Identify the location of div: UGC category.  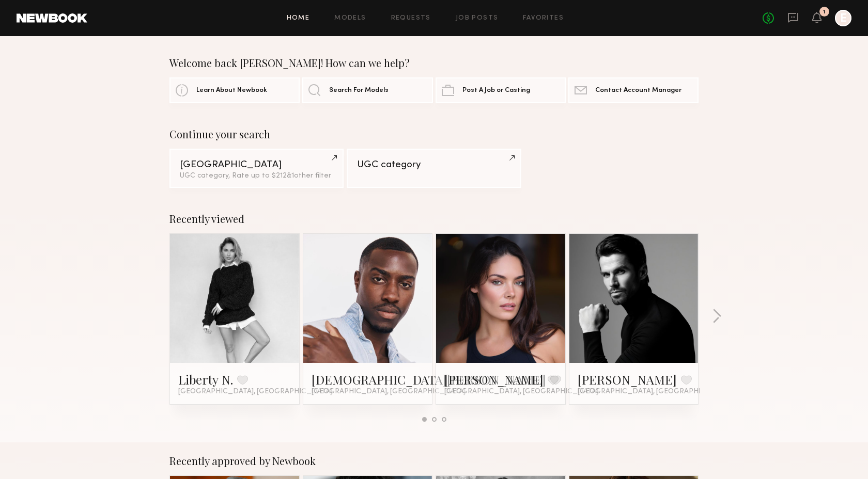
(433, 164).